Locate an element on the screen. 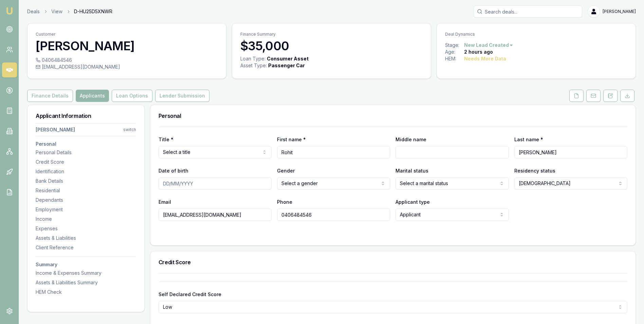 This screenshot has height=324, width=644. p: Deal Dynamics is located at coordinates (536, 34).